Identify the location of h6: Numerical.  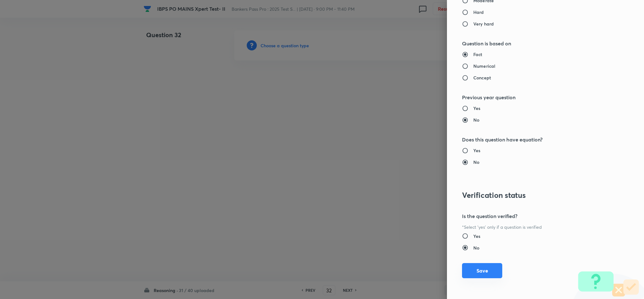
(484, 66).